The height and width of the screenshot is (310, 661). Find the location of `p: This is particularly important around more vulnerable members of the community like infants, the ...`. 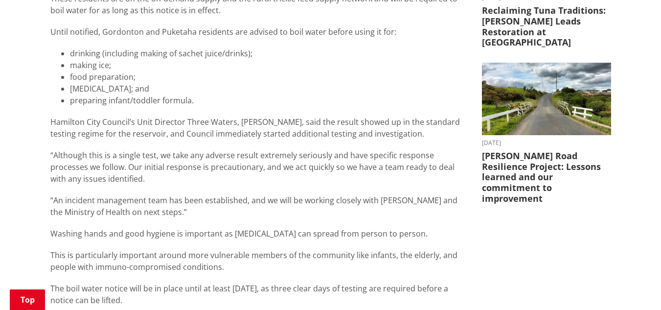

p: This is particularly important around more vulnerable members of the community like infants, the ... is located at coordinates (259, 261).